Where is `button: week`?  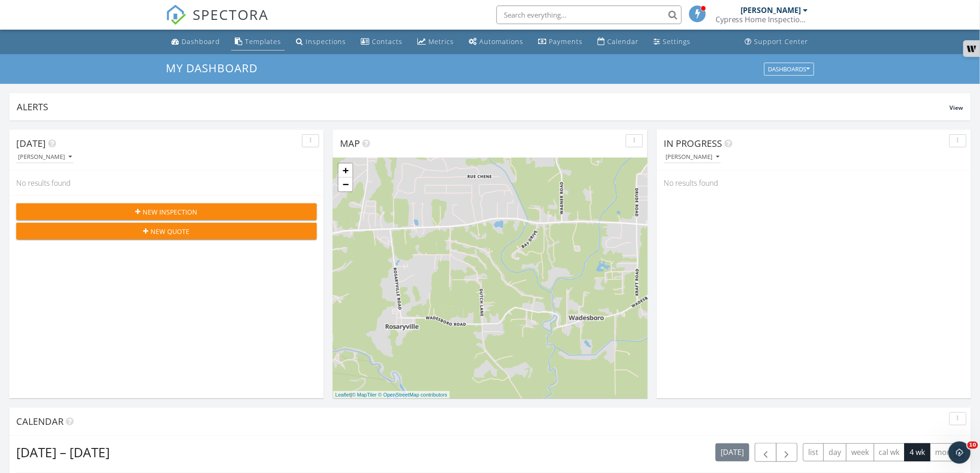 button: week is located at coordinates (860, 453).